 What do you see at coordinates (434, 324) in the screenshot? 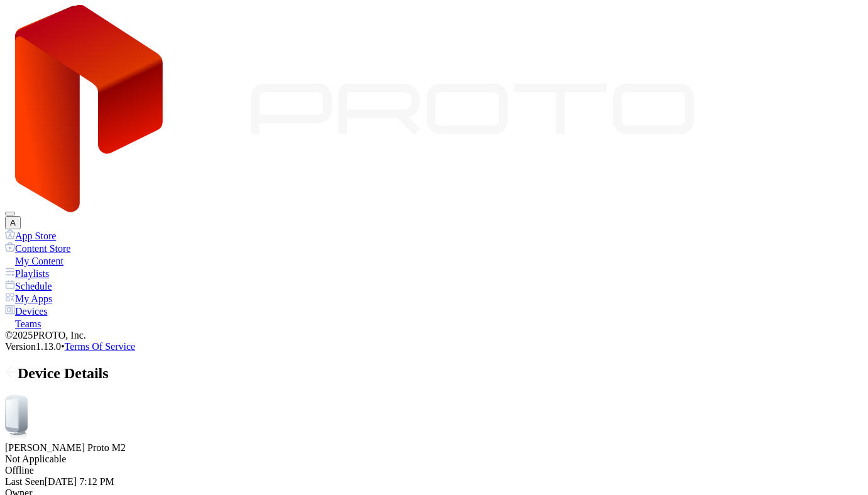
I see `div: Teams` at bounding box center [434, 324].